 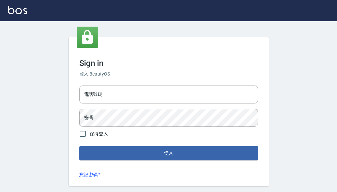 I want to click on a: 忘記密碼?, so click(x=90, y=175).